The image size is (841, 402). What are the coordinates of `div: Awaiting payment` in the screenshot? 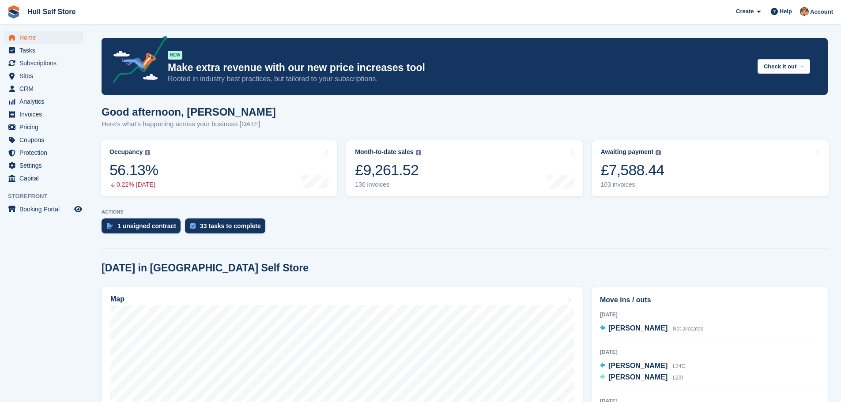 It's located at (628, 152).